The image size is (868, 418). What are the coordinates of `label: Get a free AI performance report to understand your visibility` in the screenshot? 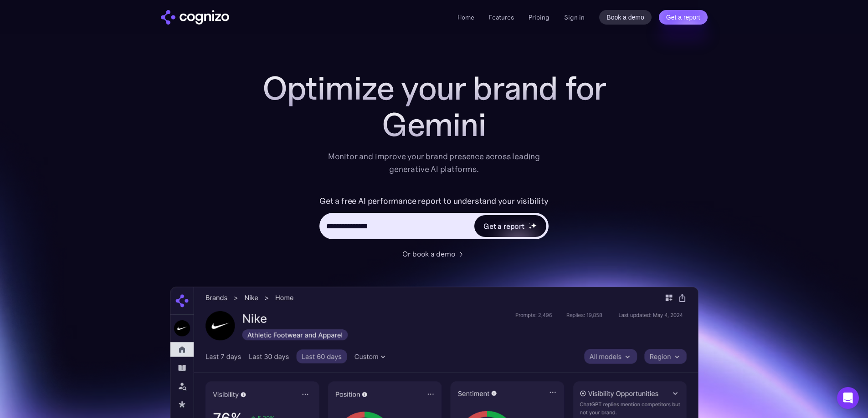 It's located at (434, 202).